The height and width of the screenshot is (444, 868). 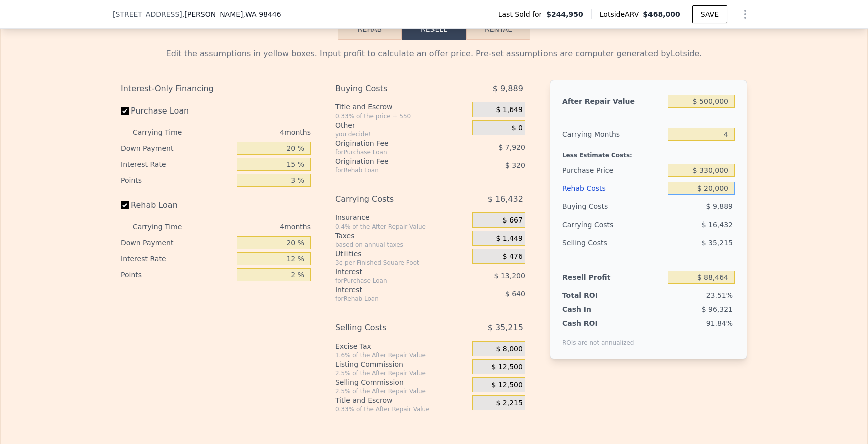 I want to click on input: Purchase Loan, so click(x=125, y=111).